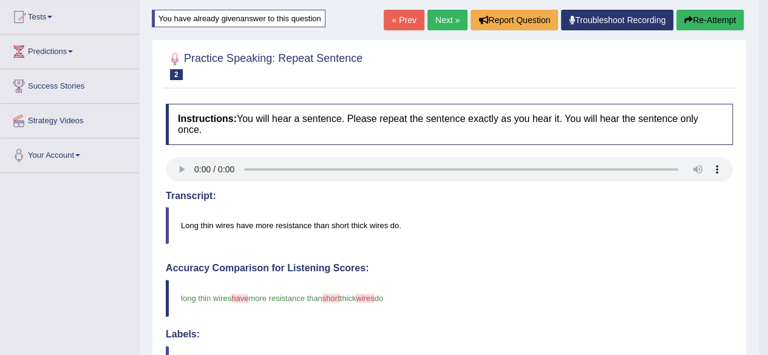 Image resolution: width=768 pixels, height=355 pixels. What do you see at coordinates (449, 124) in the screenshot?
I see `h4: You will hear a sentence. Please repeat the sentence exactly as you hear it. You will hear the se...` at bounding box center [449, 124].